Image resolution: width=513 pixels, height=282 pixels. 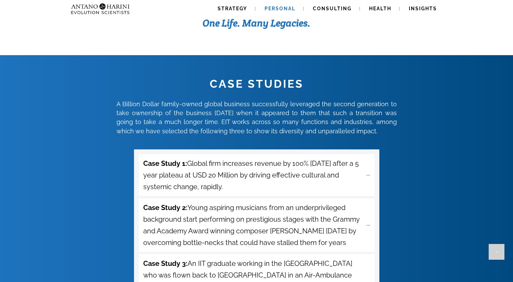 What do you see at coordinates (257, 84) in the screenshot?
I see `h1: CASE STUDIES` at bounding box center [257, 84].